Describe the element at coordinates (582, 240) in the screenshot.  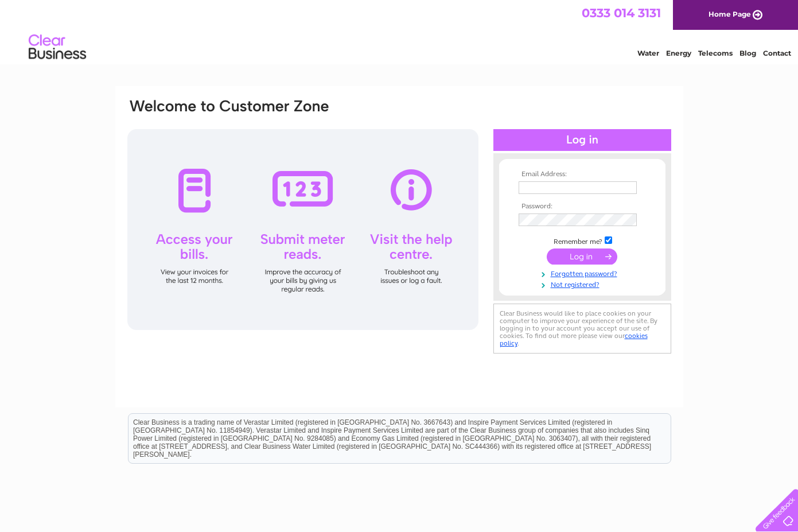
I see `td: Remember me?` at that location.